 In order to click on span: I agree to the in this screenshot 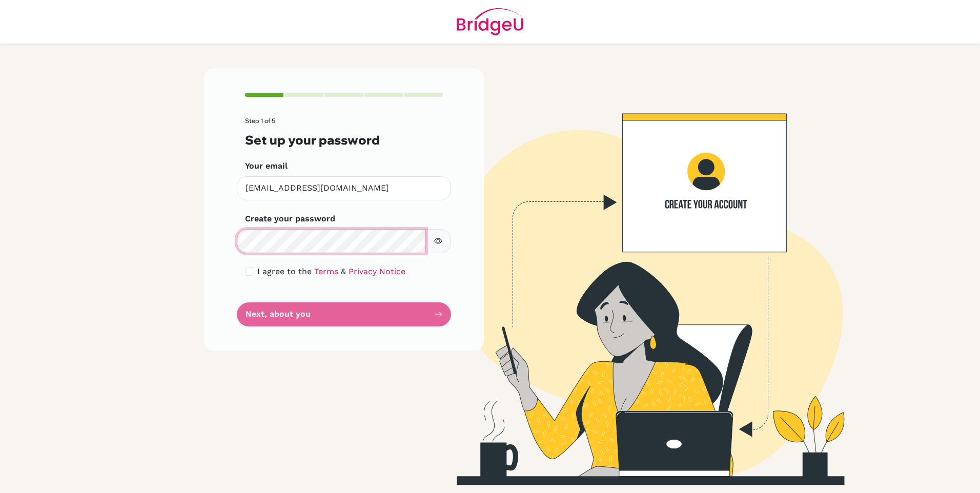, I will do `click(285, 271)`.